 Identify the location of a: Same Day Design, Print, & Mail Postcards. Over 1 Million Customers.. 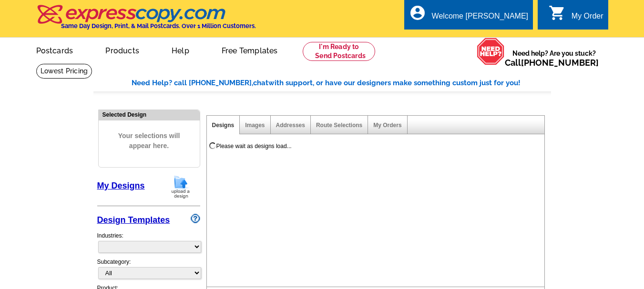
(146, 20).